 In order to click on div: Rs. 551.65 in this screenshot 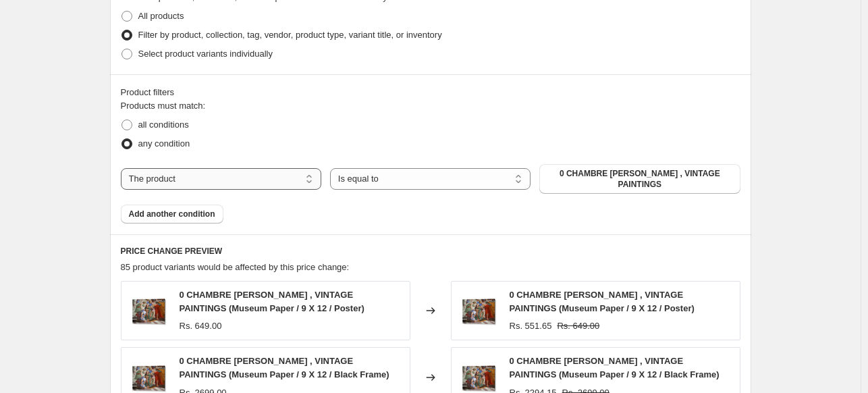, I will do `click(530, 326)`.